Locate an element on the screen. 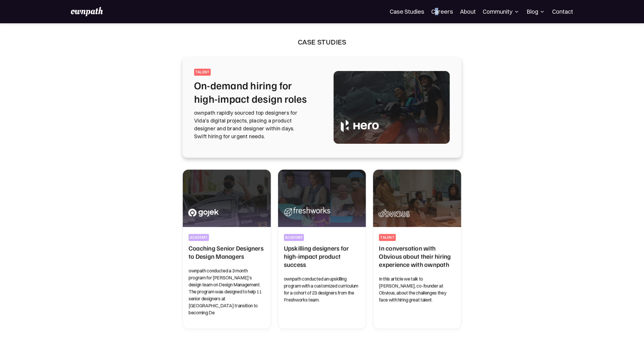 Image resolution: width=644 pixels, height=337 pixels. h2: Upskilling designers for high-impact product success is located at coordinates (322, 256).